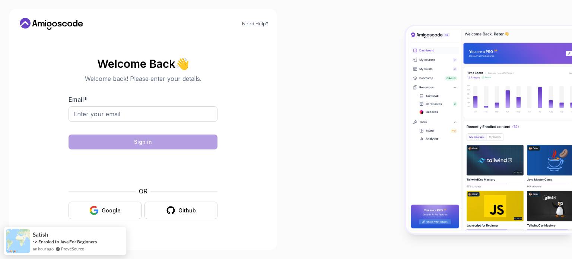 The width and height of the screenshot is (572, 259). What do you see at coordinates (18, 241) in the screenshot?
I see `img: provesource social proof notification image` at bounding box center [18, 241].